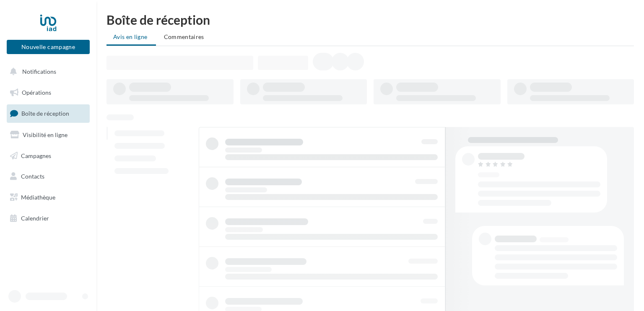 The width and height of the screenshot is (644, 311). I want to click on a: Contacts, so click(48, 177).